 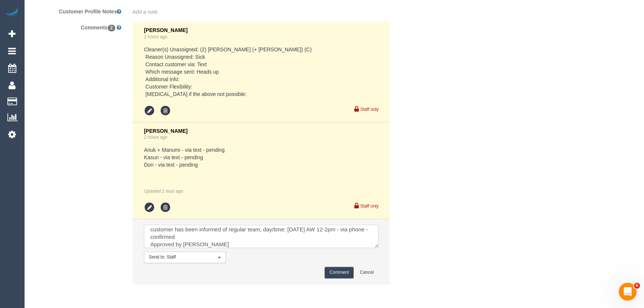 I want to click on label: Comments, so click(x=76, y=26).